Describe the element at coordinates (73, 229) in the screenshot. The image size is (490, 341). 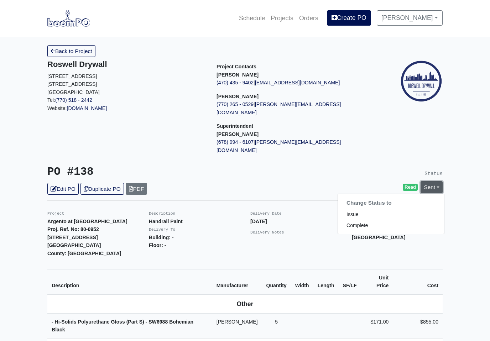
I see `strong: Proj. Ref. No: 80-0952` at that location.